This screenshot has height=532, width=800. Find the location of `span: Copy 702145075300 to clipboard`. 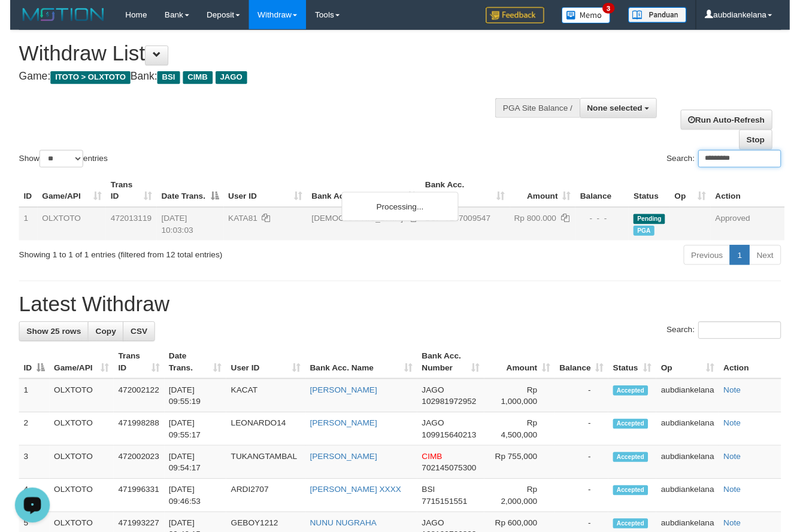

span: Copy 702145075300 to clipboard is located at coordinates (449, 480).